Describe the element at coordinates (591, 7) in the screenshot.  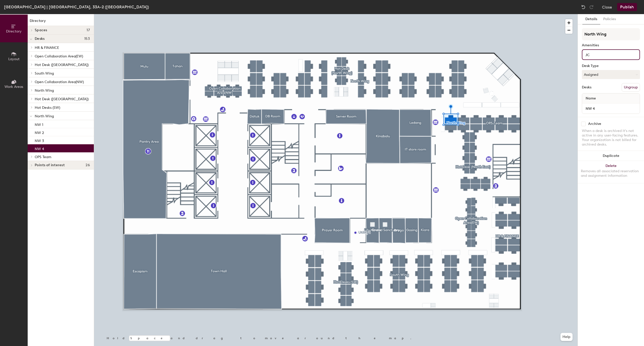
I see `img: Redo` at that location.